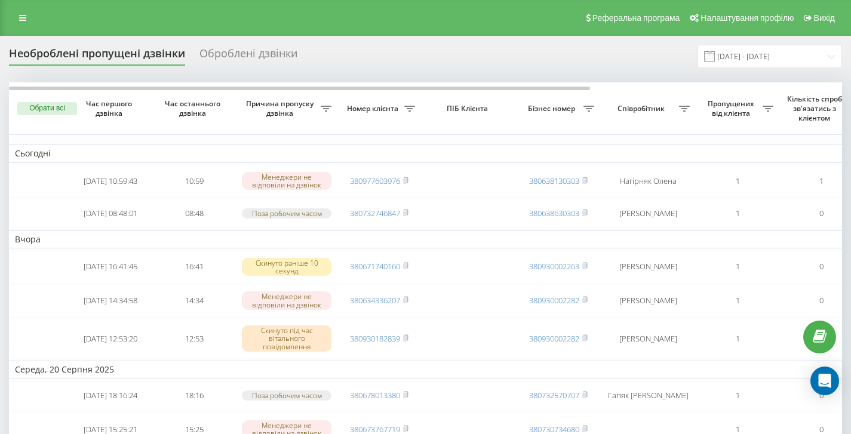  Describe the element at coordinates (825, 381) in the screenshot. I see `div: Open Intercom Messenger` at that location.